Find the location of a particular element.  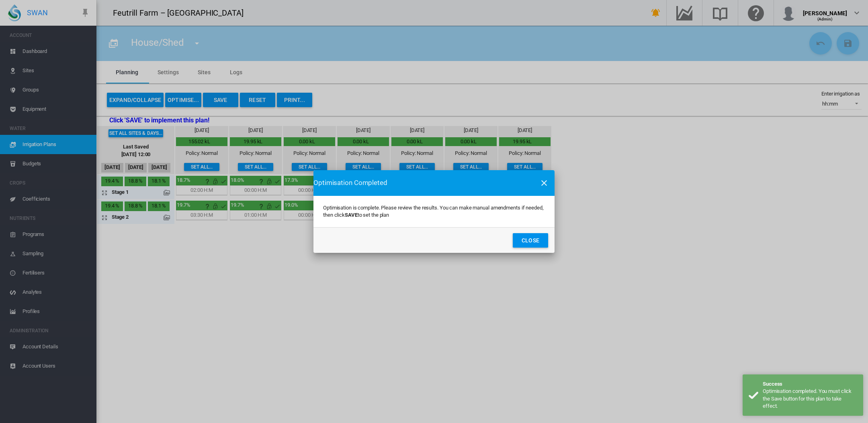

div: Success Optimisation completed. You must click the Save button for this plan to take effect. is located at coordinates (802, 395).